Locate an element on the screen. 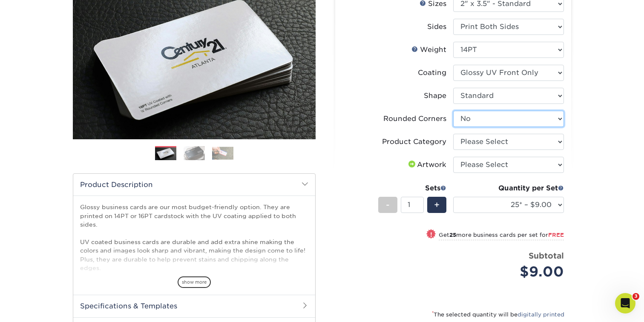  a: digitally printed is located at coordinates (541, 314).